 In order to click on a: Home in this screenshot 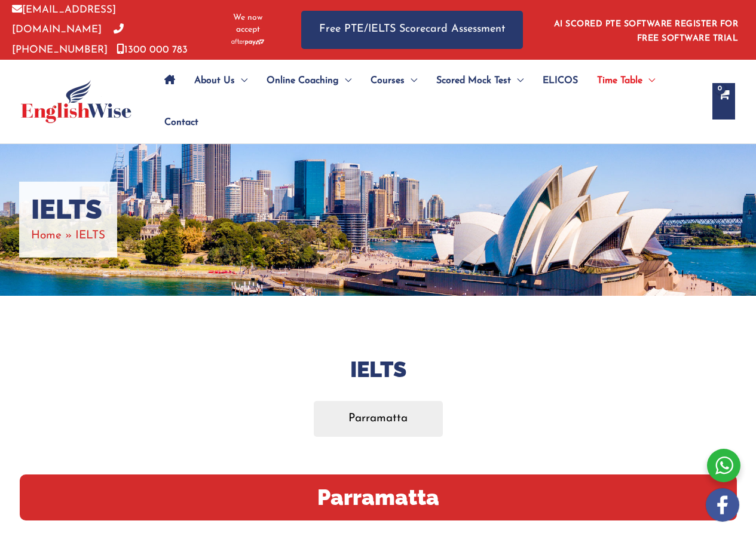, I will do `click(46, 236)`.